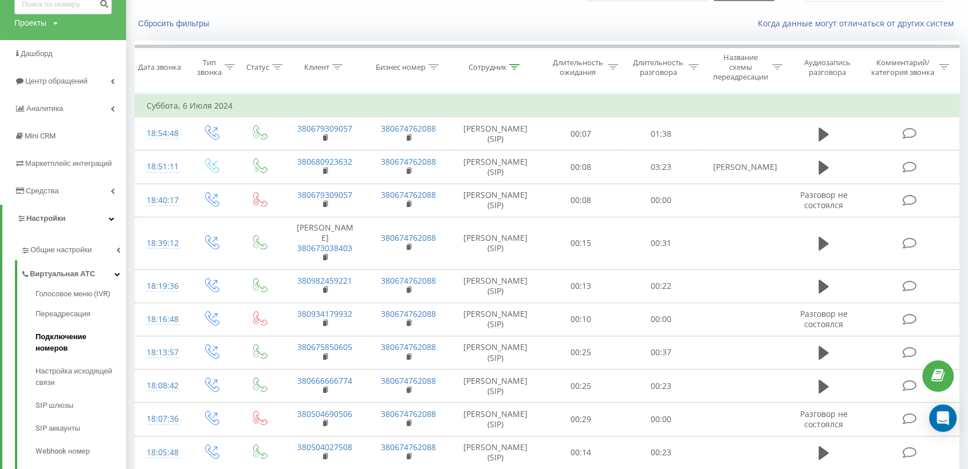 Image resolution: width=968 pixels, height=469 pixels. What do you see at coordinates (46, 218) in the screenshot?
I see `span: Настройки` at bounding box center [46, 218].